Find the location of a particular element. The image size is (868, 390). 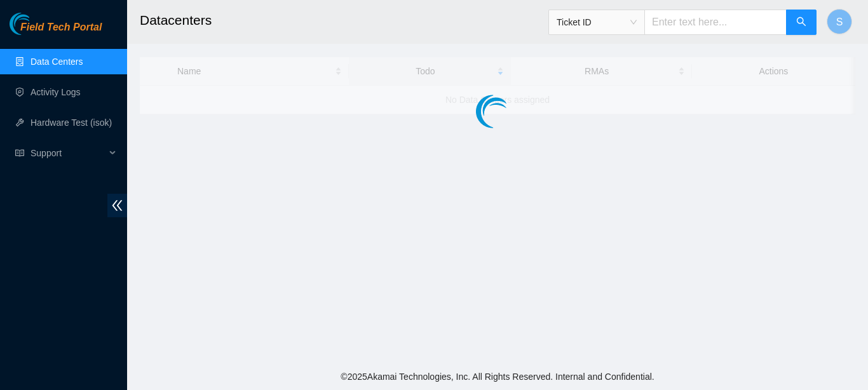

a: Data Centers is located at coordinates (57, 62).